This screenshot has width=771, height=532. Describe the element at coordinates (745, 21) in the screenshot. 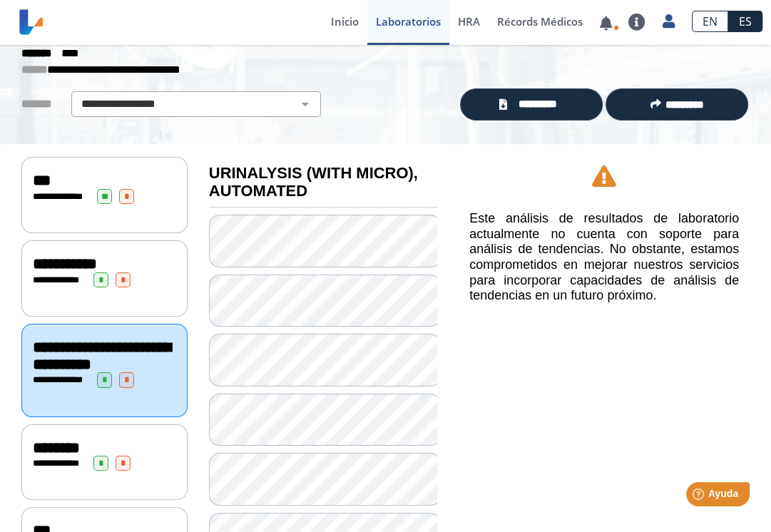

I see `a: ES` at that location.